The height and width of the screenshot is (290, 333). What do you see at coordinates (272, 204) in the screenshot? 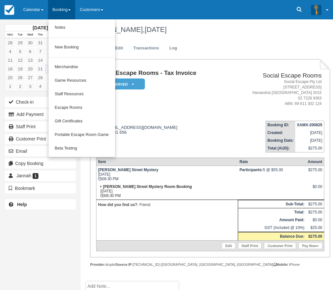
I see `th: Sub-Total:` at bounding box center [272, 204].